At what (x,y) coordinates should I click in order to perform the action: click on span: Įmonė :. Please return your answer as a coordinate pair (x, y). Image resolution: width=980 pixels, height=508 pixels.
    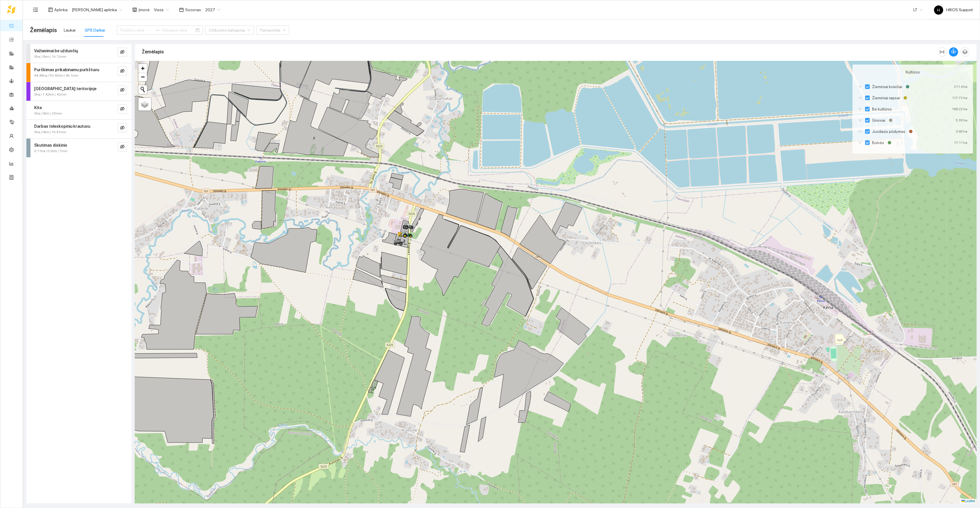
    Looking at the image, I should click on (145, 10).